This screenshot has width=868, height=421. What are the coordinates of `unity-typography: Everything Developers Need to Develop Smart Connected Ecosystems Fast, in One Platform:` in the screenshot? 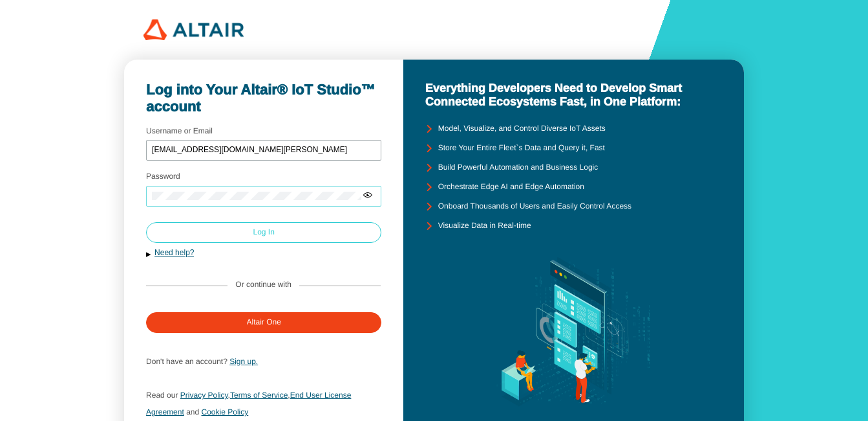 It's located at (573, 94).